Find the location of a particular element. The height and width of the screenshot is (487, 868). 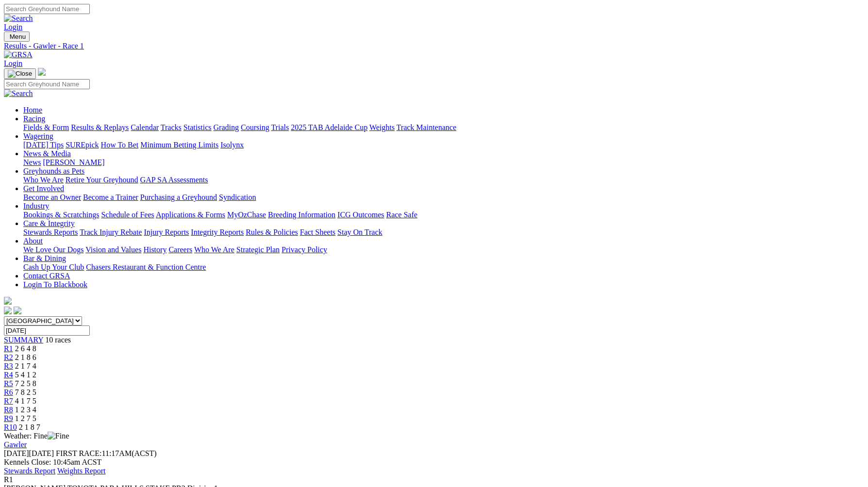

span: R1 is located at coordinates (8, 480).